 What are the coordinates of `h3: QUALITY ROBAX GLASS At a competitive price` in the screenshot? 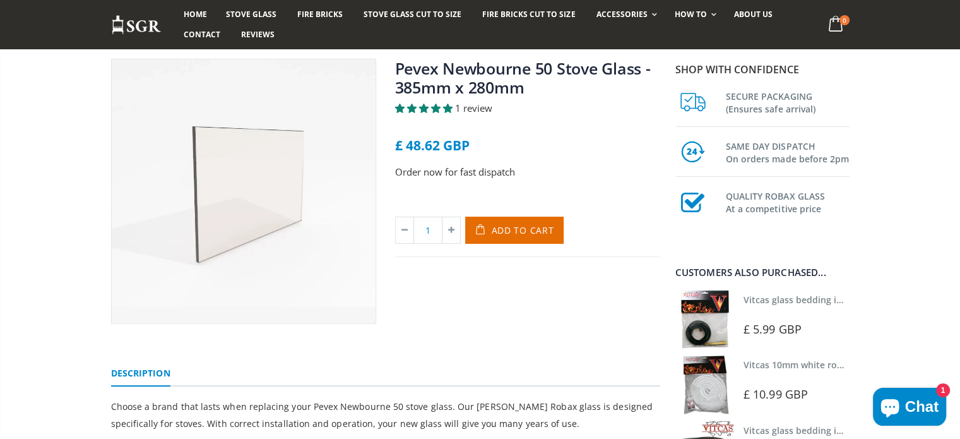 It's located at (788, 201).